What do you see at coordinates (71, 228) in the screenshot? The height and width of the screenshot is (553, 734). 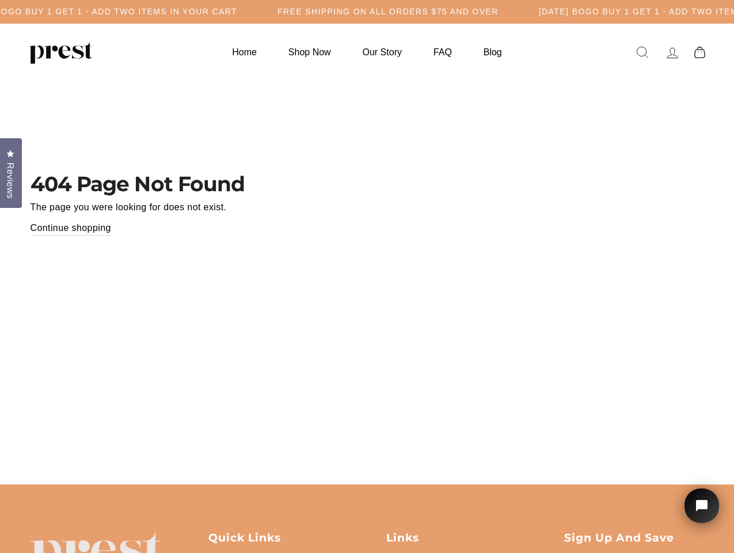 I see `a: Continue shopping` at bounding box center [71, 228].